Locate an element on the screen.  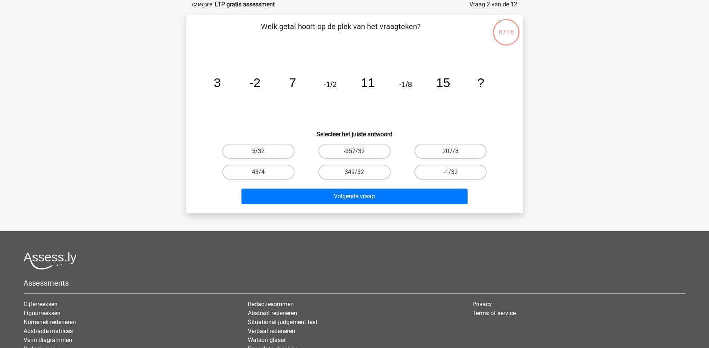
tspan: 11 is located at coordinates (367, 83).